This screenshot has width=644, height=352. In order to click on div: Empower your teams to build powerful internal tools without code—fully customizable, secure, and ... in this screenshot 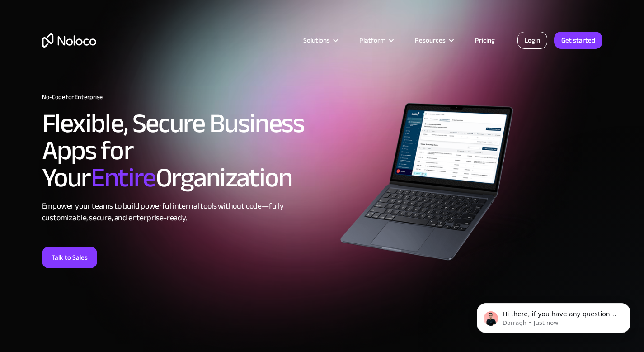, I will do `click(180, 212)`.